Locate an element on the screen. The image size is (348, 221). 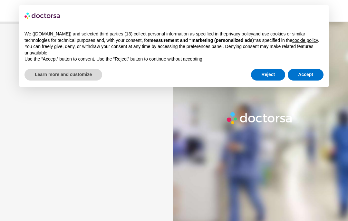
p: You can freely give, deny, or withdraw your consent at any time by accessing the preferences pane... is located at coordinates (174, 50).